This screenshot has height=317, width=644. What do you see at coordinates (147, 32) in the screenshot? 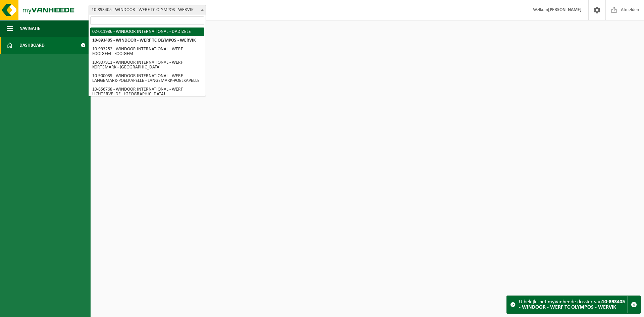
I see `li: 02-011936 - WINDOOR INTERNATIONAL - DADIZELE` at bounding box center [147, 32].